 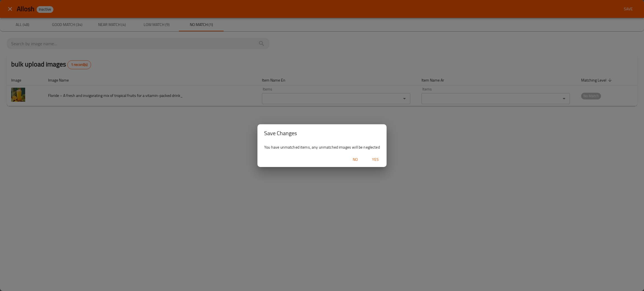 What do you see at coordinates (322, 133) in the screenshot?
I see `h2: Save Changes` at bounding box center [322, 133].